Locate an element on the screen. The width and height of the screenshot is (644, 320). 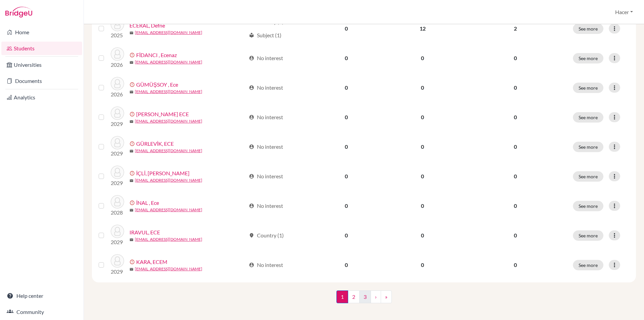
a: Students is located at coordinates (42, 48).